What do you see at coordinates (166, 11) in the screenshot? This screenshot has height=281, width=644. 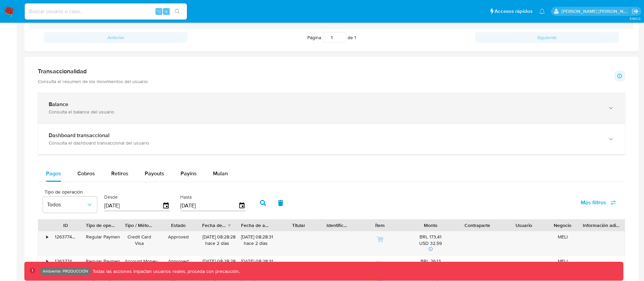 I see `span: s` at bounding box center [166, 11].